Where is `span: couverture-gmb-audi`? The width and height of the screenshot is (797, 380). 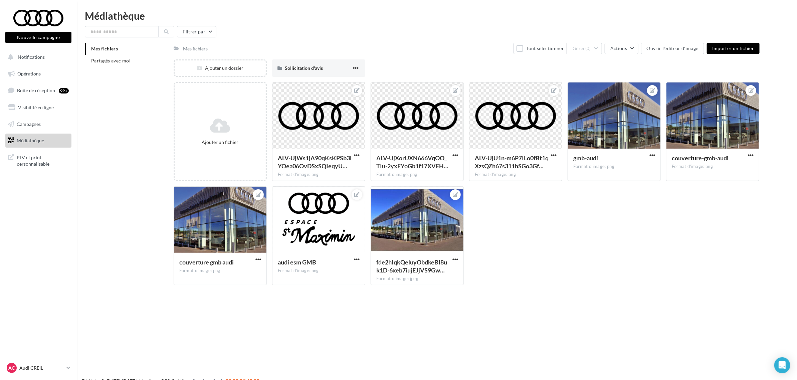 span: couverture-gmb-audi is located at coordinates (700, 158).